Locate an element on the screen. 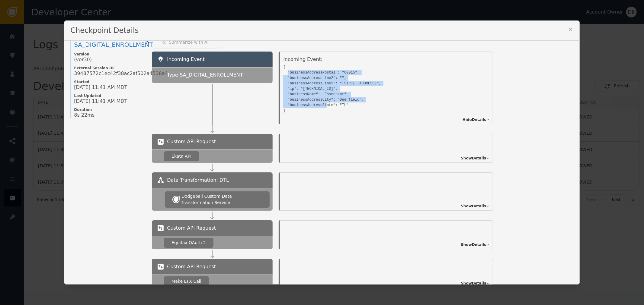  span: (ver 30 ) is located at coordinates (83, 60).